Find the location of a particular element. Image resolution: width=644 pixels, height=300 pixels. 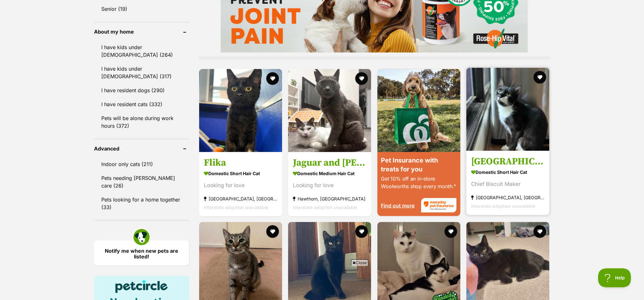

a: Indoor only cats (211) is located at coordinates (142, 164).